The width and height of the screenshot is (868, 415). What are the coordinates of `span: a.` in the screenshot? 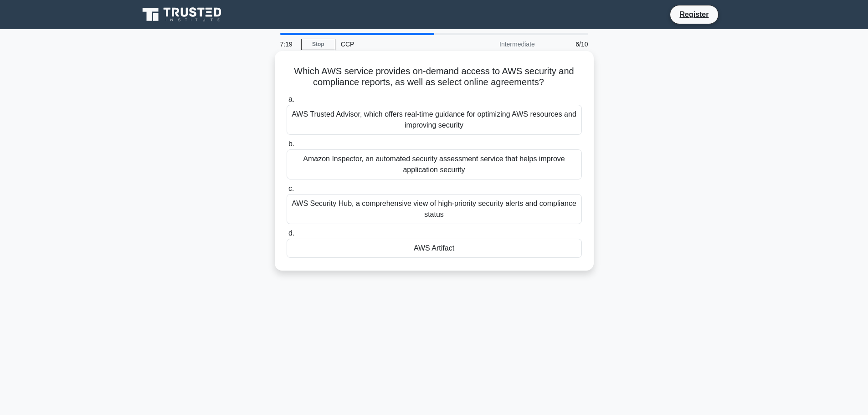 It's located at (291, 99).